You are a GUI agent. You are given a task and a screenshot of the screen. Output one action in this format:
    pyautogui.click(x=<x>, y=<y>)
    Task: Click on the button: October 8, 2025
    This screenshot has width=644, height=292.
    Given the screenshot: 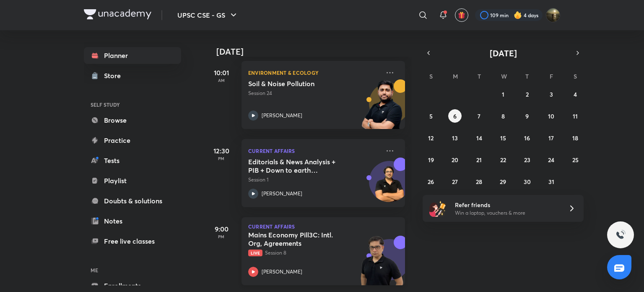 What is the action you would take?
    pyautogui.click(x=503, y=116)
    